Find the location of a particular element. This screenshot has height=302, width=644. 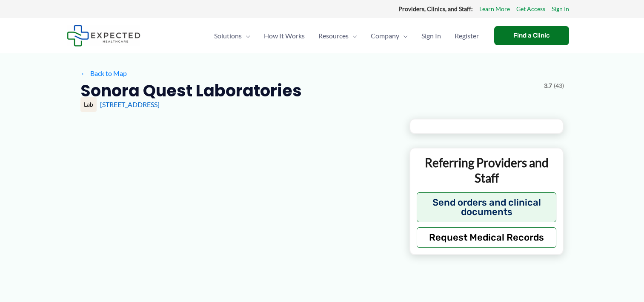

span: Register is located at coordinates (466, 36).